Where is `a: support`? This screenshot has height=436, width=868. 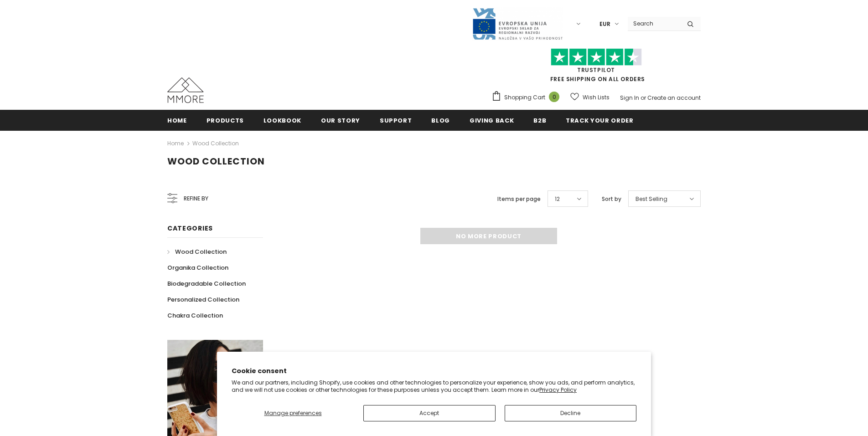
a: support is located at coordinates (396, 120).